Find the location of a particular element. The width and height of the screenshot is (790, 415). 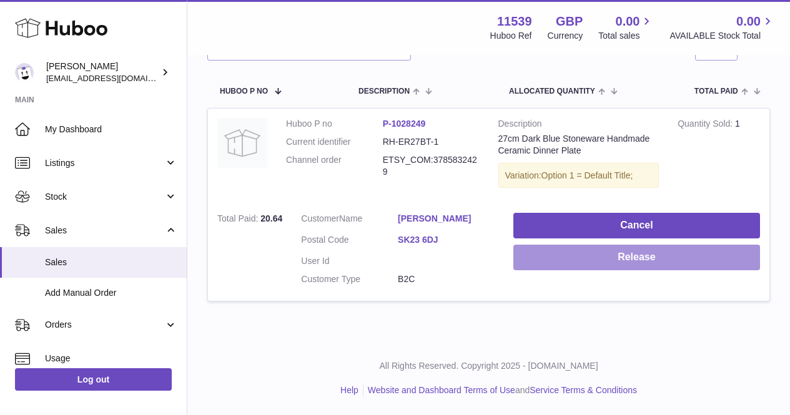

div: Variation: is located at coordinates (579, 175).